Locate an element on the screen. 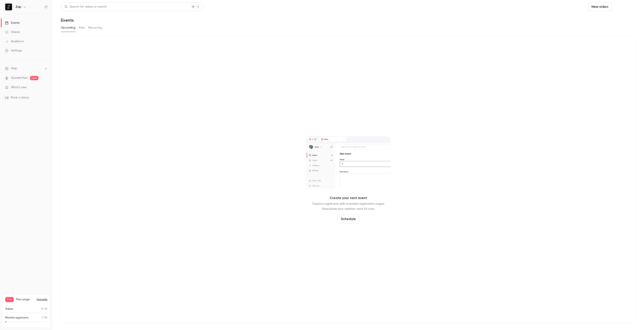  img: Zap is located at coordinates (9, 7).